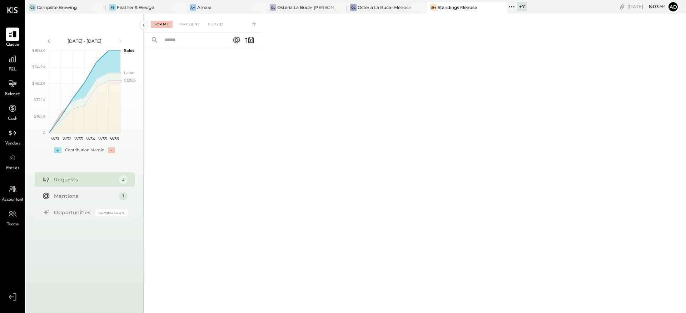 The height and width of the screenshot is (313, 686). I want to click on div: Osteria La Buca- Melrose, so click(384, 7).